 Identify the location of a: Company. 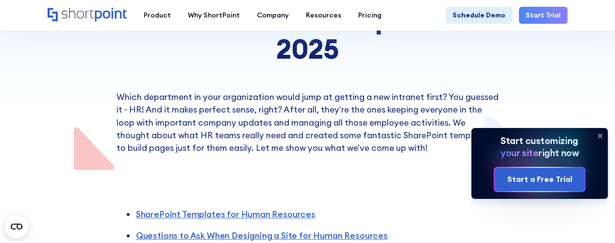
(272, 15).